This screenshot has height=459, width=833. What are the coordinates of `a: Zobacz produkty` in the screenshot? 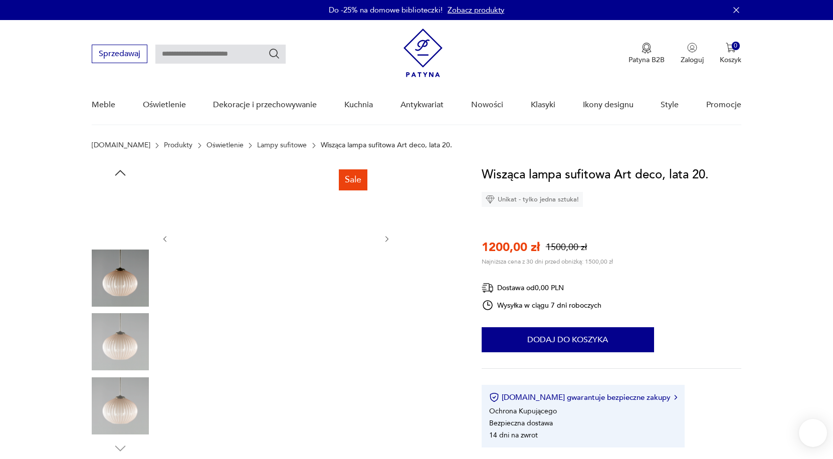 It's located at (476, 10).